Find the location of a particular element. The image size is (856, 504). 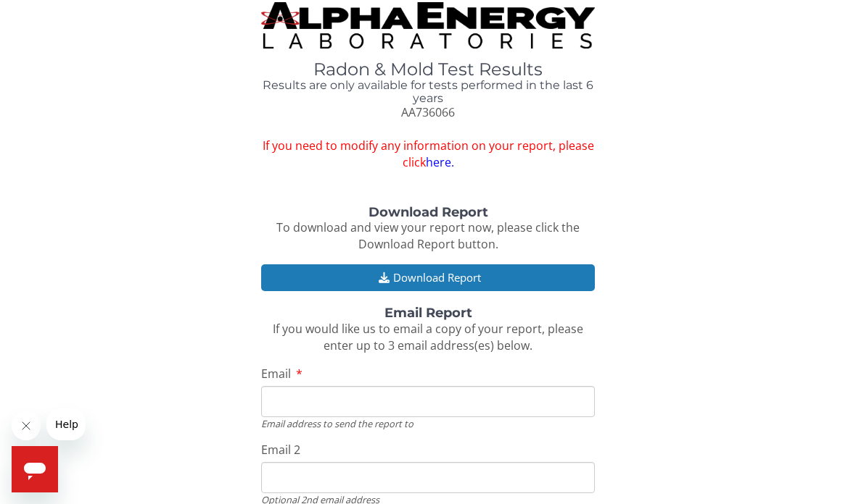

span: Email 2 is located at coordinates (281, 450).